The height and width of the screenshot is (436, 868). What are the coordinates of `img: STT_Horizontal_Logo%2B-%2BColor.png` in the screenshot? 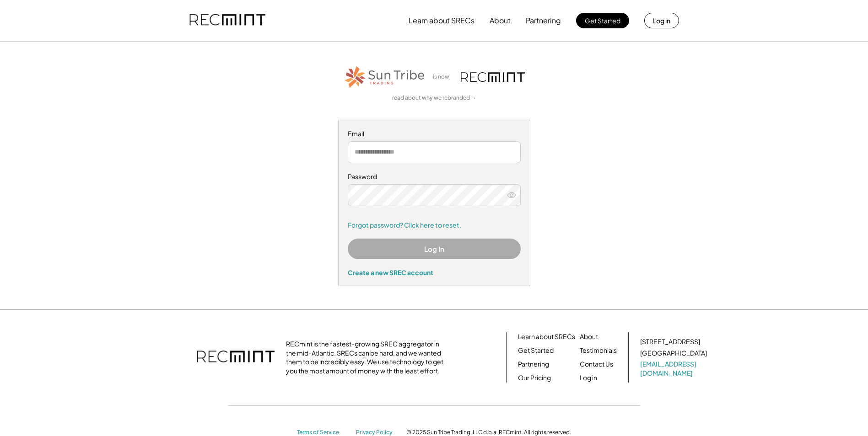 It's located at (385, 77).